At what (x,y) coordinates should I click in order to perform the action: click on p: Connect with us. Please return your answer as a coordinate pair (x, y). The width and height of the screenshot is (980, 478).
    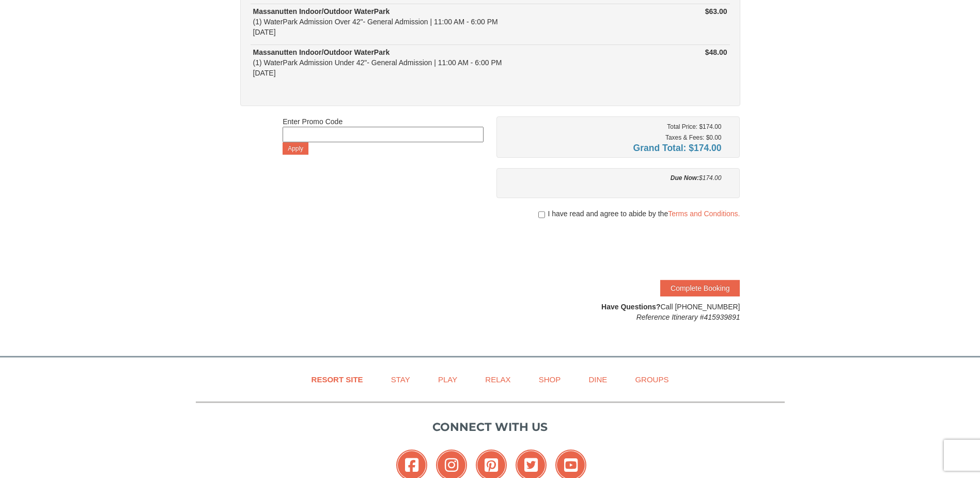
    Looking at the image, I should click on (490, 427).